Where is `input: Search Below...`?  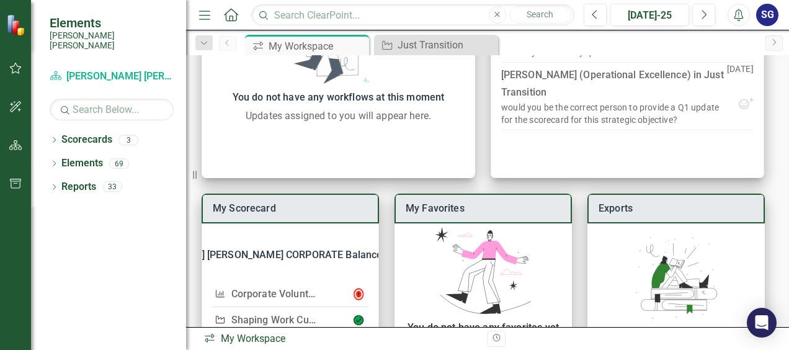 input: Search Below... is located at coordinates (112, 109).